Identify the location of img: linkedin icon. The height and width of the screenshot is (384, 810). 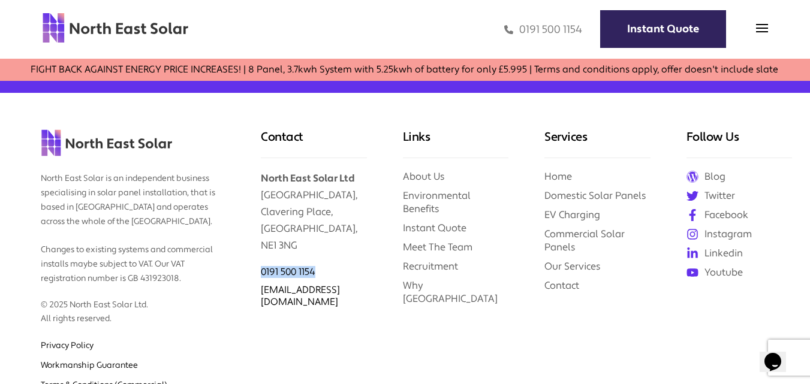
(692, 253).